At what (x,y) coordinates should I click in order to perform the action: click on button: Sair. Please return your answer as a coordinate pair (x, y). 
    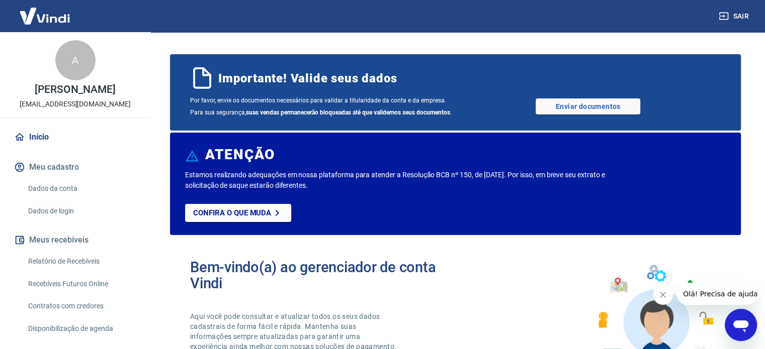
    Looking at the image, I should click on (735, 16).